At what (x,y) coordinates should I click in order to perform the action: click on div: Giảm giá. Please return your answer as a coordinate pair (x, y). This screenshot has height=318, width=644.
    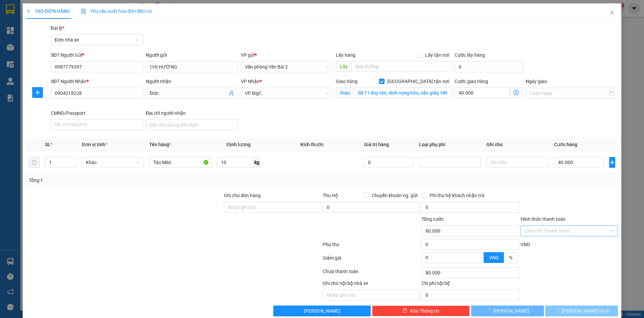
    Looking at the image, I should click on (371, 260).